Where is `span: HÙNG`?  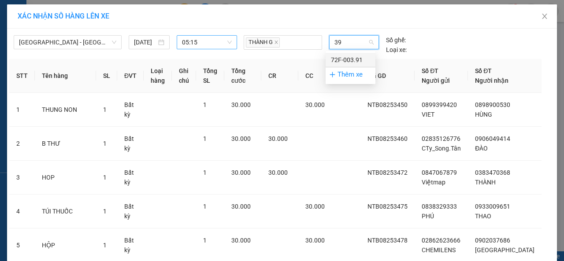 span: HÙNG is located at coordinates (484, 115).